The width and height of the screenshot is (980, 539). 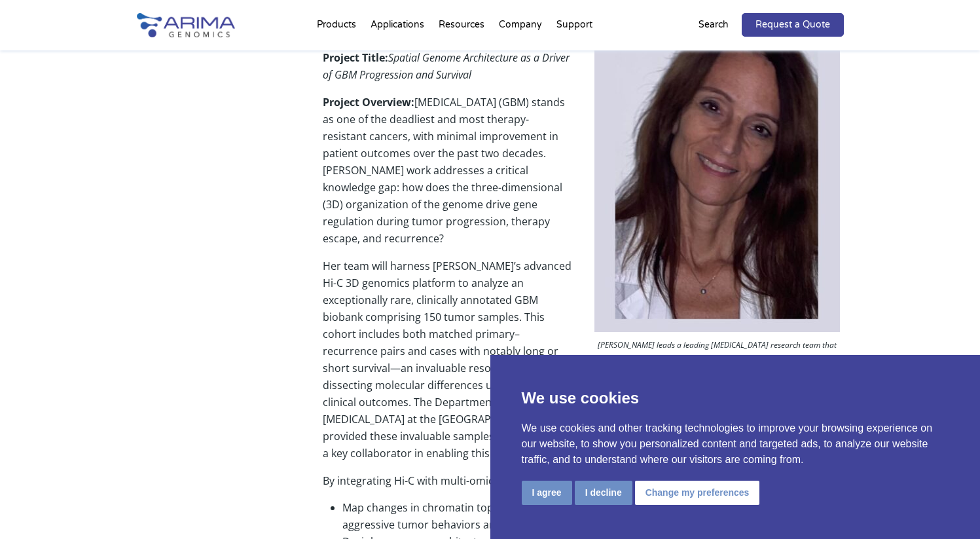 What do you see at coordinates (717, 169) in the screenshot?
I see `img: Dr. Mazzanti` at bounding box center [717, 169].